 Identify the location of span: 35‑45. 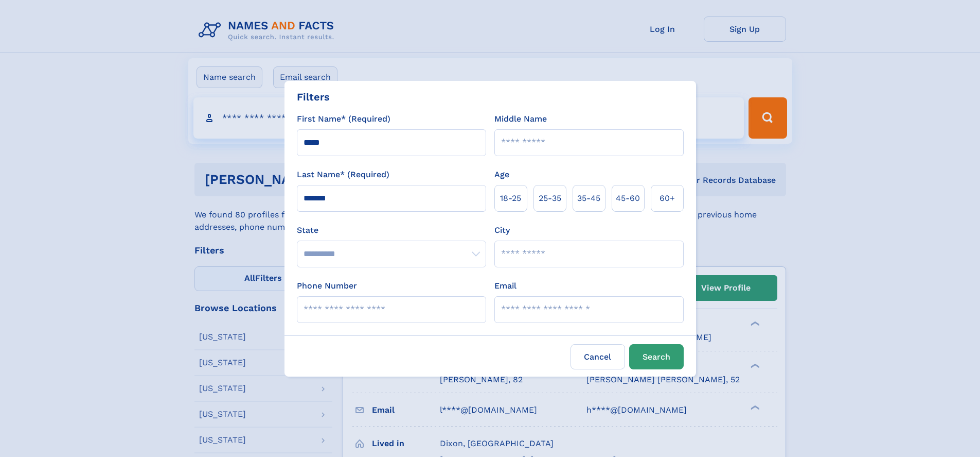
(588, 198).